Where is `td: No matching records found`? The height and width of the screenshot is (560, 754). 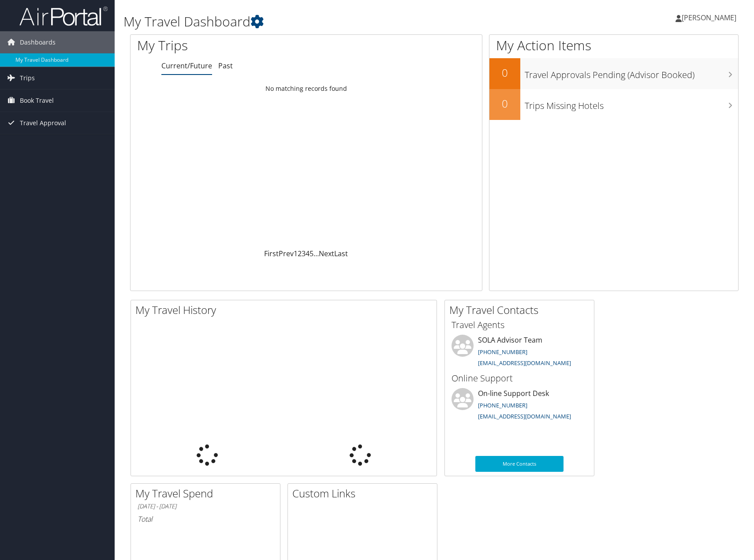 td: No matching records found is located at coordinates (306, 89).